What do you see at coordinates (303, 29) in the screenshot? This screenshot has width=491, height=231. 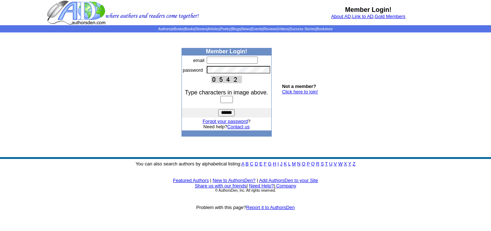 I see `a: Success Stories` at bounding box center [303, 29].